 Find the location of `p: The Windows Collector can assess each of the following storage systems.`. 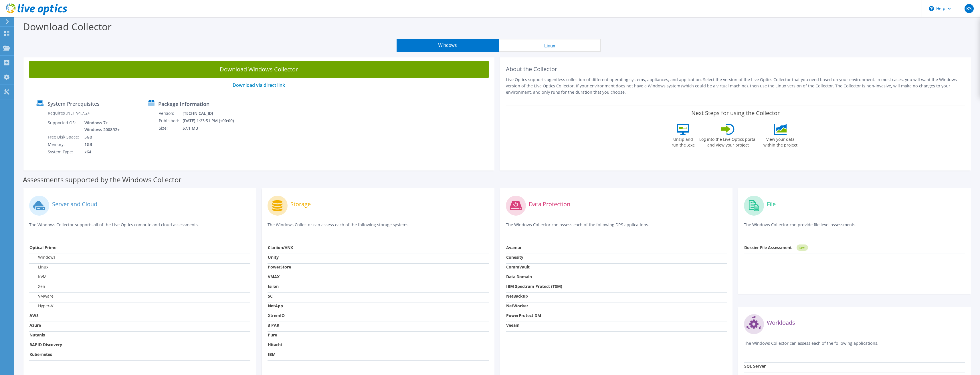

p: The Windows Collector can assess each of the following storage systems. is located at coordinates (378, 227).